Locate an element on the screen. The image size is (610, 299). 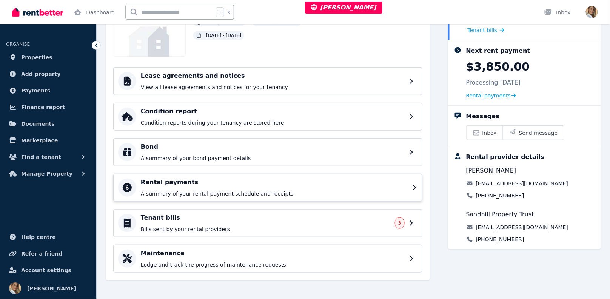
span: k is located at coordinates (228, 12).